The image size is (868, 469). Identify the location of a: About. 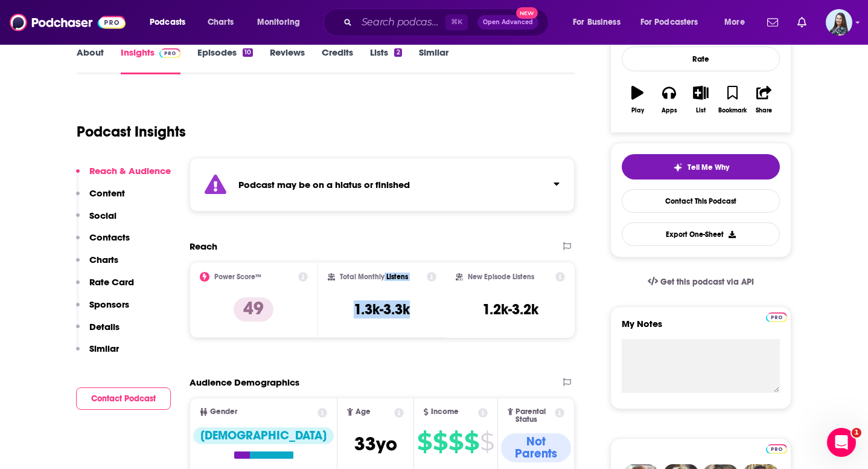
(90, 61).